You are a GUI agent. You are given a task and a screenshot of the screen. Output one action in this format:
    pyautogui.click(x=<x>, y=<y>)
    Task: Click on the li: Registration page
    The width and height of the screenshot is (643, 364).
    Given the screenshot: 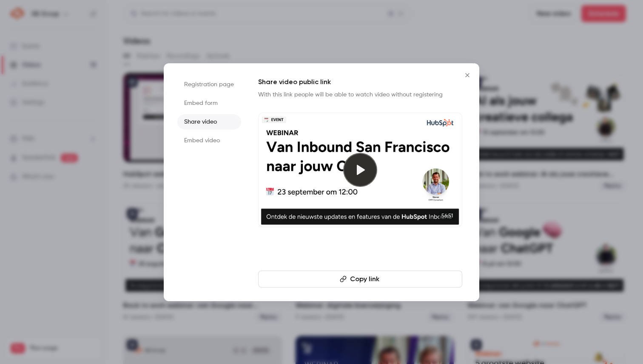 What is the action you would take?
    pyautogui.click(x=209, y=84)
    